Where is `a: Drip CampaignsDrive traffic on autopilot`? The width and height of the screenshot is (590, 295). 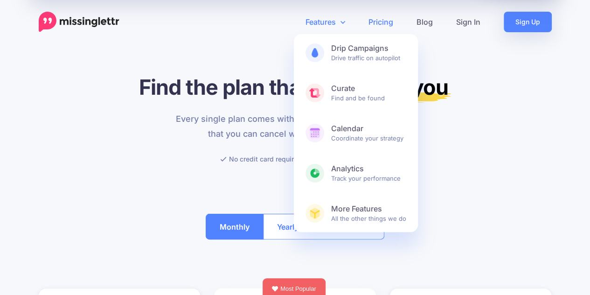
a: Drip CampaignsDrive traffic on autopilot is located at coordinates (356, 53).